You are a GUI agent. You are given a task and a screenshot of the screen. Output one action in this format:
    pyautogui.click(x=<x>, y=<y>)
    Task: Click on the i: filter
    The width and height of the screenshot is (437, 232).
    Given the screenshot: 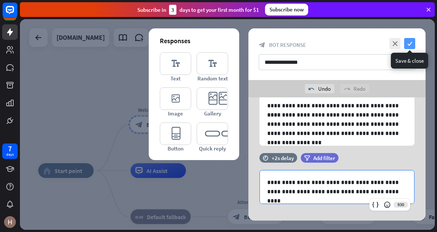 What is the action you would take?
    pyautogui.click(x=307, y=158)
    